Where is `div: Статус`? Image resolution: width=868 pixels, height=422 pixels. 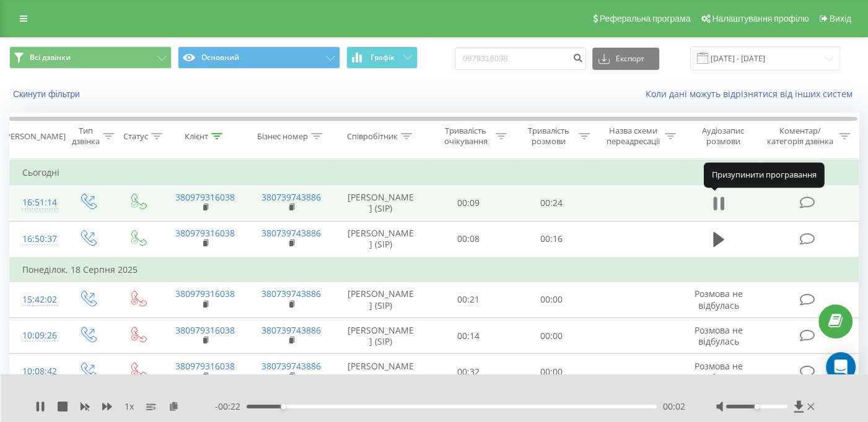 div: Статус is located at coordinates (136, 136).